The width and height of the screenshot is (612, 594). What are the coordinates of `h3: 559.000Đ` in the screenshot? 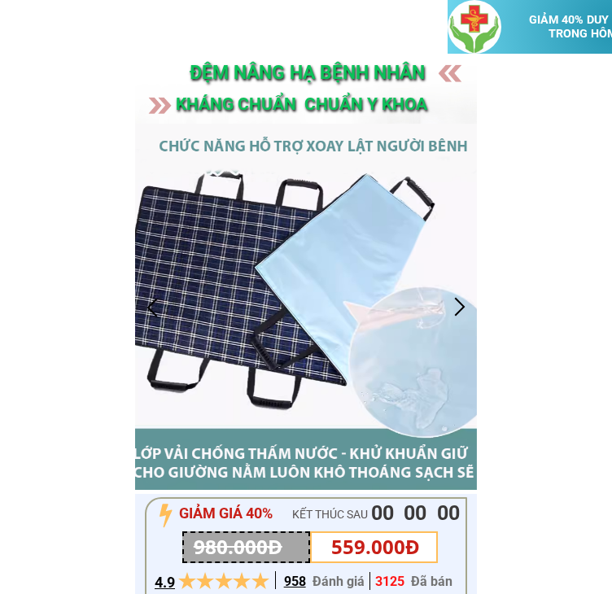 It's located at (376, 547).